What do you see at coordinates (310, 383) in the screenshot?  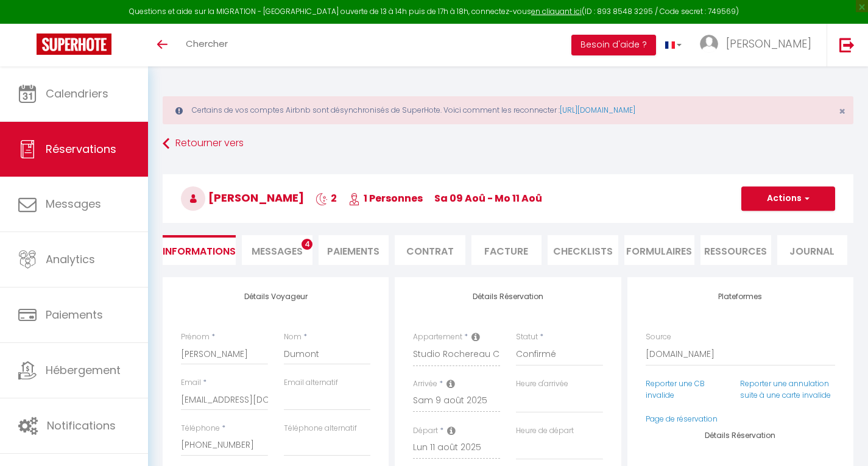 I see `label: Email alternatif` at bounding box center [310, 383].